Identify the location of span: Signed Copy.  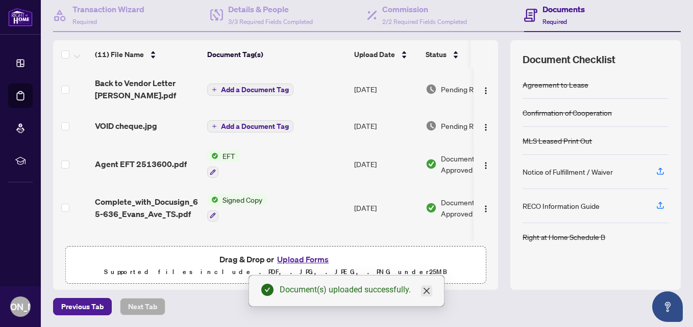
(242, 200).